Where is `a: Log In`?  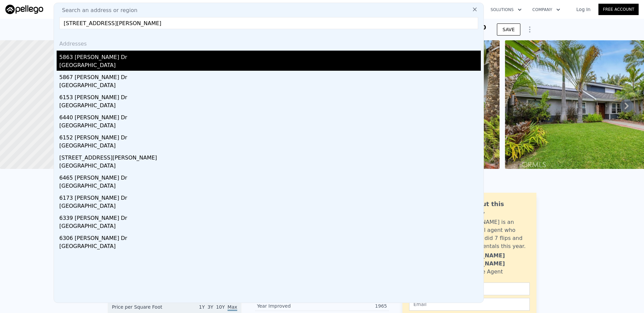 a: Log In is located at coordinates (583, 9).